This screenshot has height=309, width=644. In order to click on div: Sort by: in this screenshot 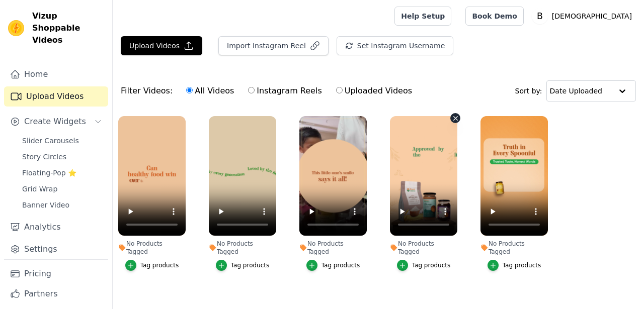, I will do `click(576, 91)`.